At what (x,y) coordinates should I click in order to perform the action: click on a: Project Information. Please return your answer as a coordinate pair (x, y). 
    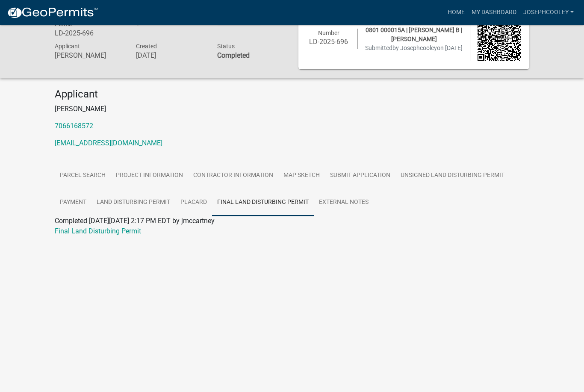
    Looking at the image, I should click on (149, 175).